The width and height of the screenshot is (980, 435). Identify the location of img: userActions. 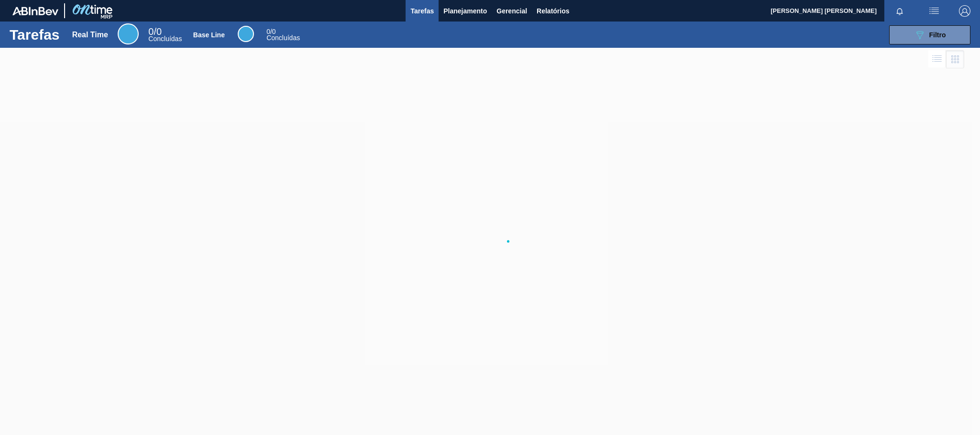
(934, 11).